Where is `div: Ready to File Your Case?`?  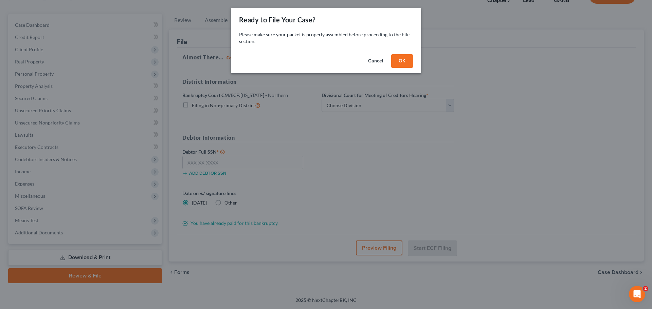 div: Ready to File Your Case? is located at coordinates (277, 20).